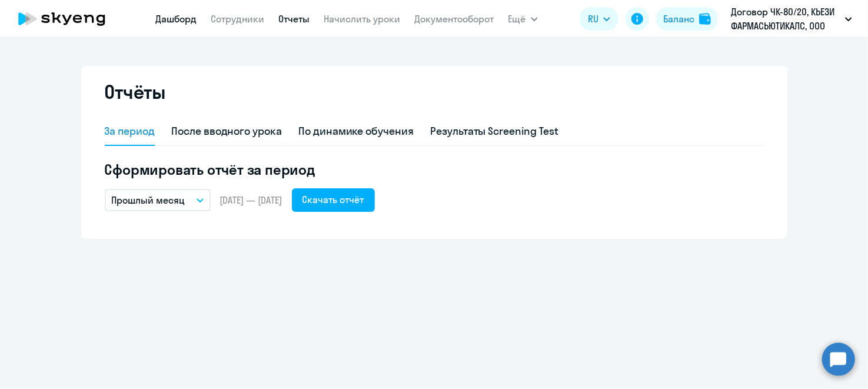  I want to click on div: За период, so click(130, 131).